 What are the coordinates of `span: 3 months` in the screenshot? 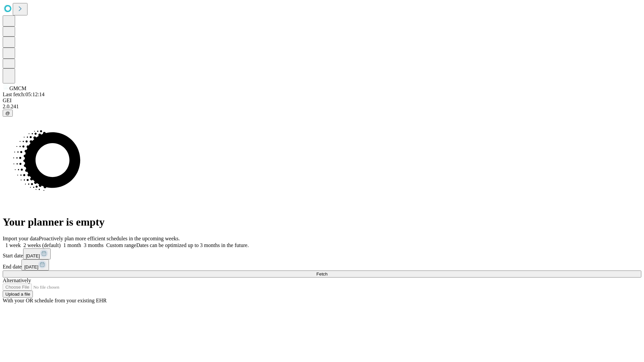 It's located at (94, 245).